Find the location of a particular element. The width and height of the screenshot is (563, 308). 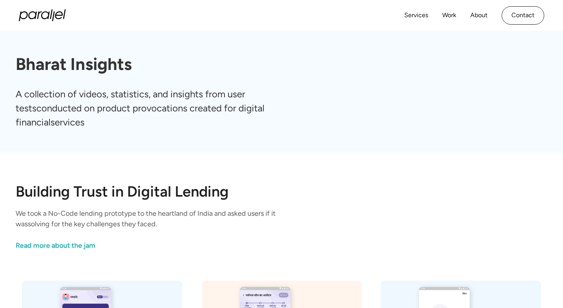

div: Read more about the jam is located at coordinates (55, 245).